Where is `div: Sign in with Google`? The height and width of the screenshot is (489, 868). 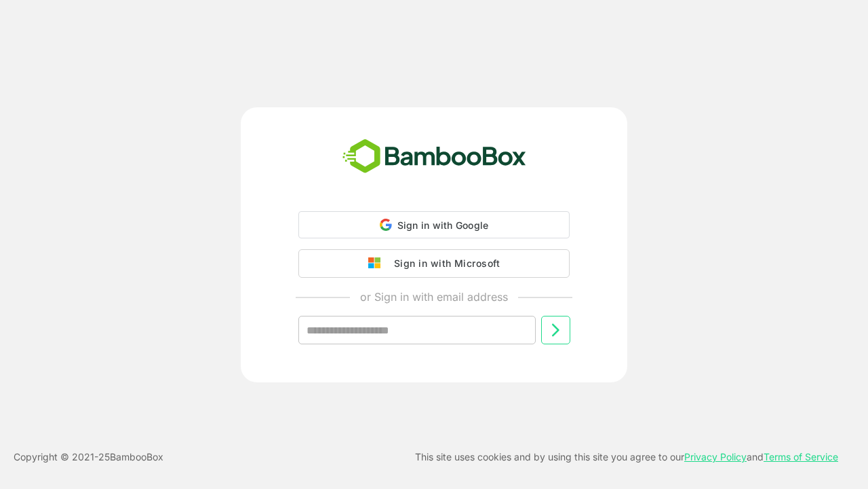
div: Sign in with Google is located at coordinates (434, 224).